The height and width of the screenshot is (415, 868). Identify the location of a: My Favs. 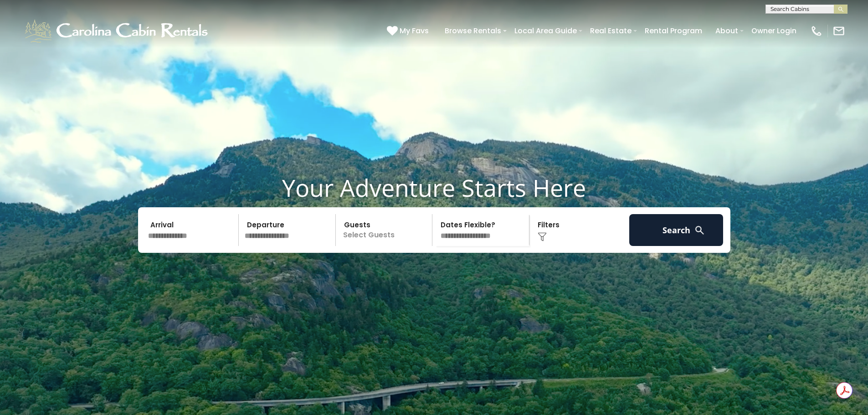
(409, 31).